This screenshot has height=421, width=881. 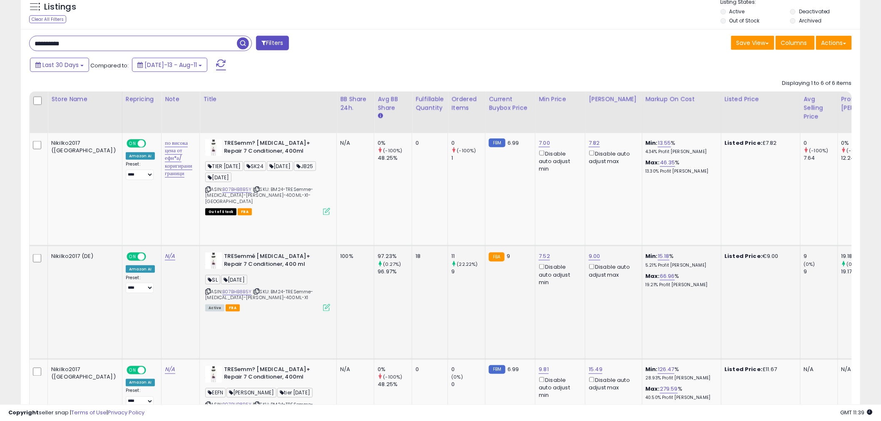 I want to click on div: Title, so click(x=268, y=99).